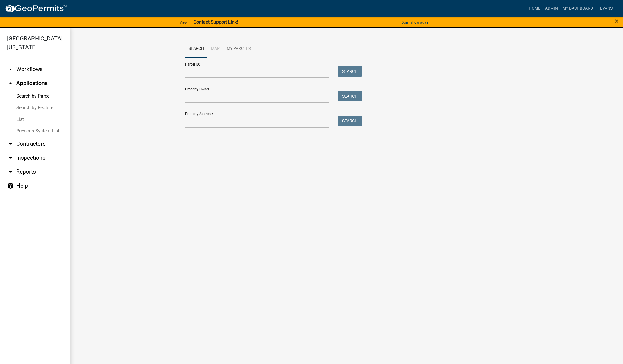 The width and height of the screenshot is (623, 364). I want to click on a: My Parcels, so click(239, 49).